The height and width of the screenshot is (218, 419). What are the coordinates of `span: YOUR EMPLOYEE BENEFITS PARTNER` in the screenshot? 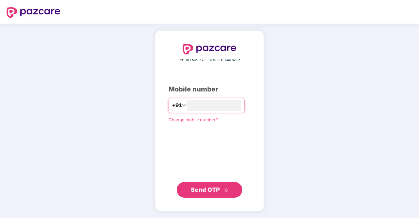 It's located at (210, 60).